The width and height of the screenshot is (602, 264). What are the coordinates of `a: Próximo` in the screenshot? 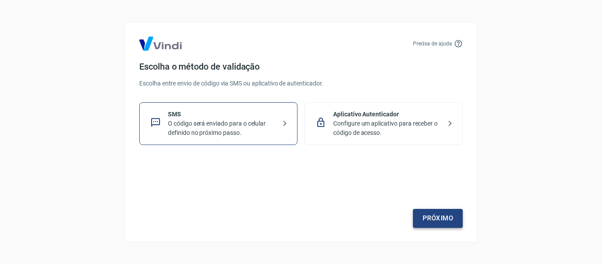 It's located at (437, 218).